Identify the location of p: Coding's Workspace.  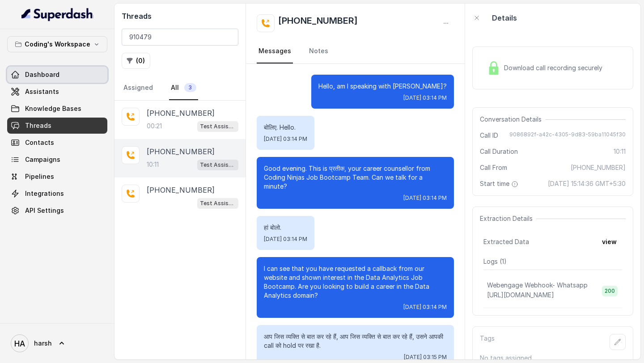
(57, 44).